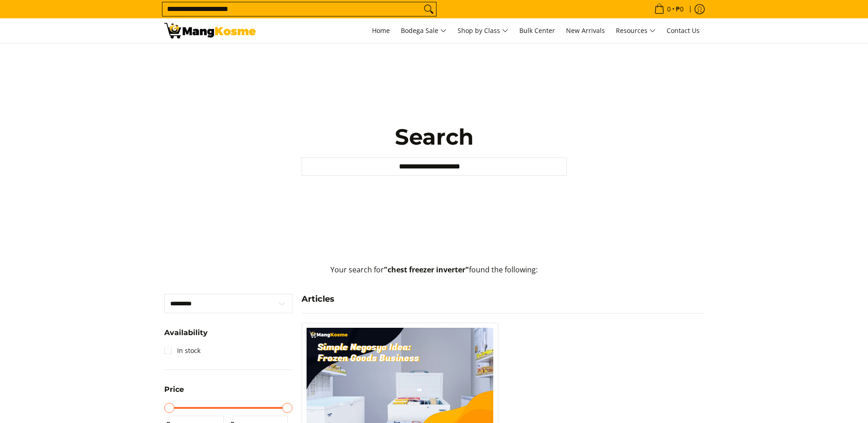 The image size is (868, 423). I want to click on a: Bulk Center, so click(538, 31).